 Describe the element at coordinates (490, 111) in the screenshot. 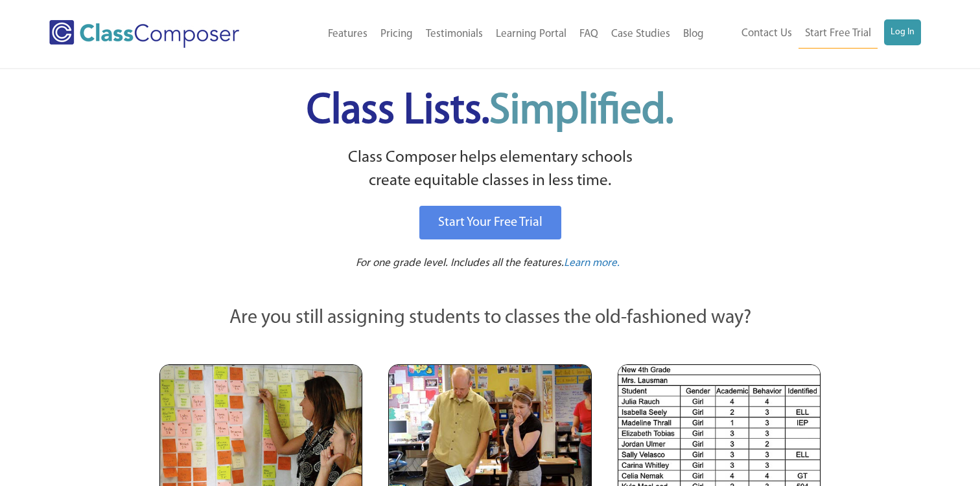

I see `span: Class Lists.` at that location.